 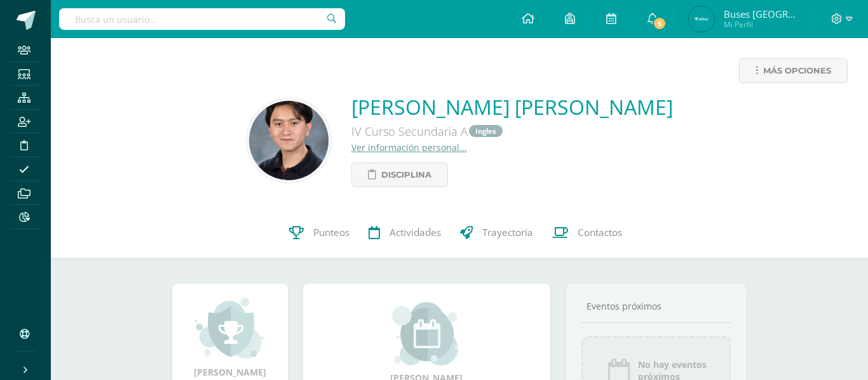 What do you see at coordinates (426, 334) in the screenshot?
I see `img: event_small.png` at bounding box center [426, 334].